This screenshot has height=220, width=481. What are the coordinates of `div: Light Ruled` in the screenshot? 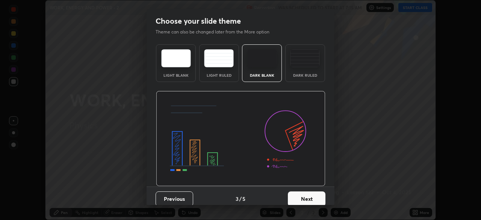 It's located at (219, 75).